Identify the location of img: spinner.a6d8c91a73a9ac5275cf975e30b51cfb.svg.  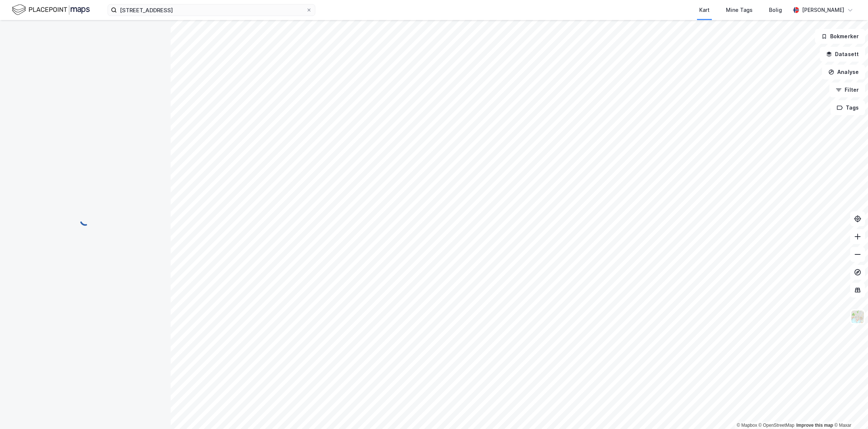
(85, 220).